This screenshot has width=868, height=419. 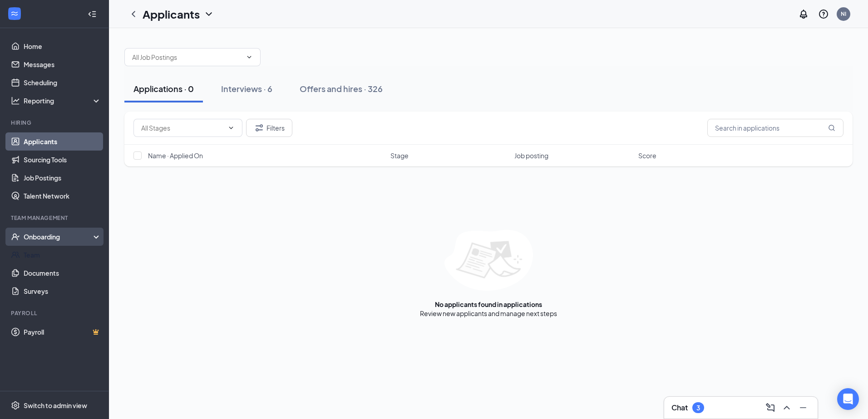 What do you see at coordinates (58, 237) in the screenshot?
I see `div: Onboarding` at bounding box center [58, 237].